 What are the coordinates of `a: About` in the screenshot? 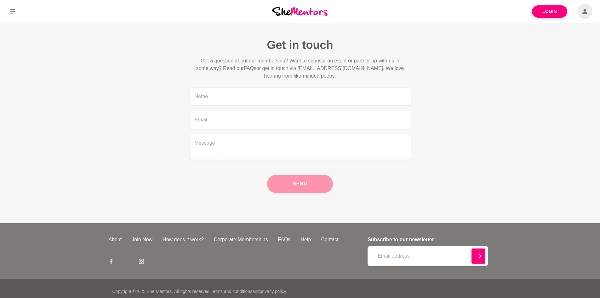 It's located at (115, 239).